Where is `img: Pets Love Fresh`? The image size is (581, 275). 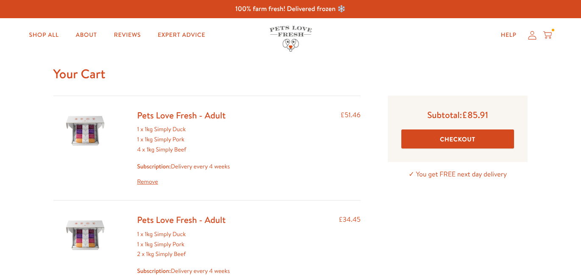
img: Pets Love Fresh is located at coordinates (291, 39).